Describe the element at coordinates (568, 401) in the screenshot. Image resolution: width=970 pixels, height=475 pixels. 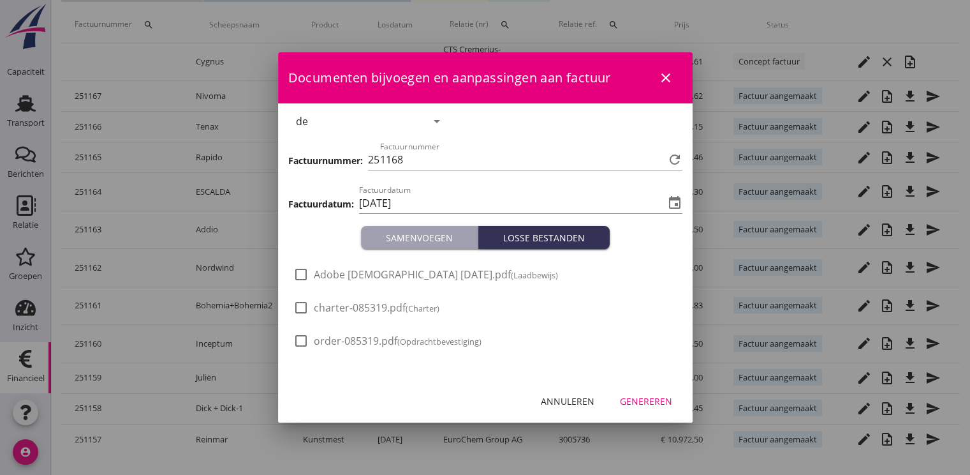
I see `button: Annuleren` at that location.